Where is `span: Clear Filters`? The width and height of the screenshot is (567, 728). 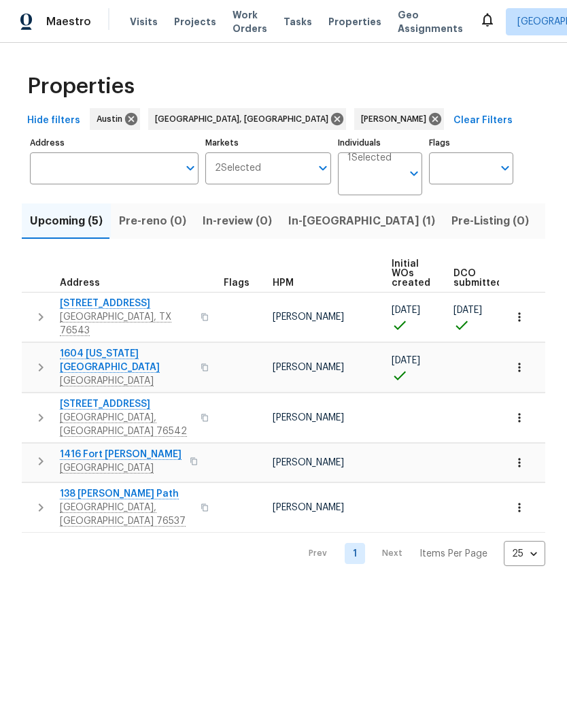
span: Clear Filters is located at coordinates (483, 121).